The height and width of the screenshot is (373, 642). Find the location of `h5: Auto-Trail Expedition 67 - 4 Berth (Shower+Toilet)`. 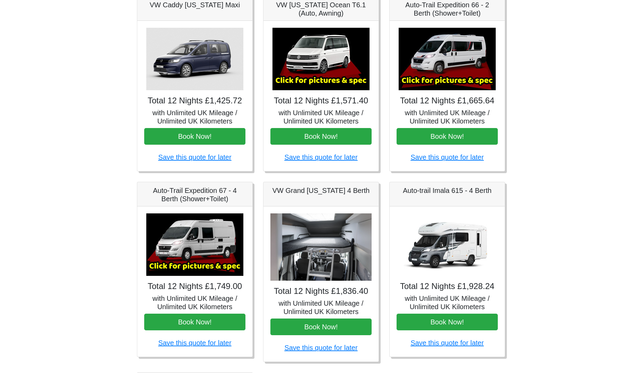

h5: Auto-Trail Expedition 67 - 4 Berth (Shower+Toilet) is located at coordinates (195, 195).